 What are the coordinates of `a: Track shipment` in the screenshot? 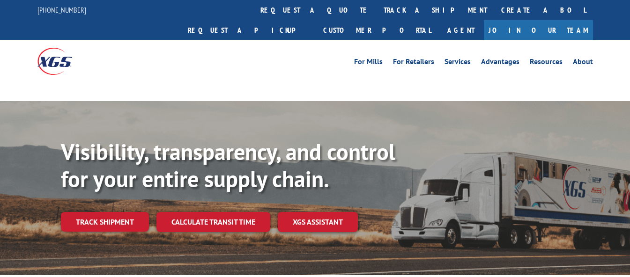 It's located at (105, 222).